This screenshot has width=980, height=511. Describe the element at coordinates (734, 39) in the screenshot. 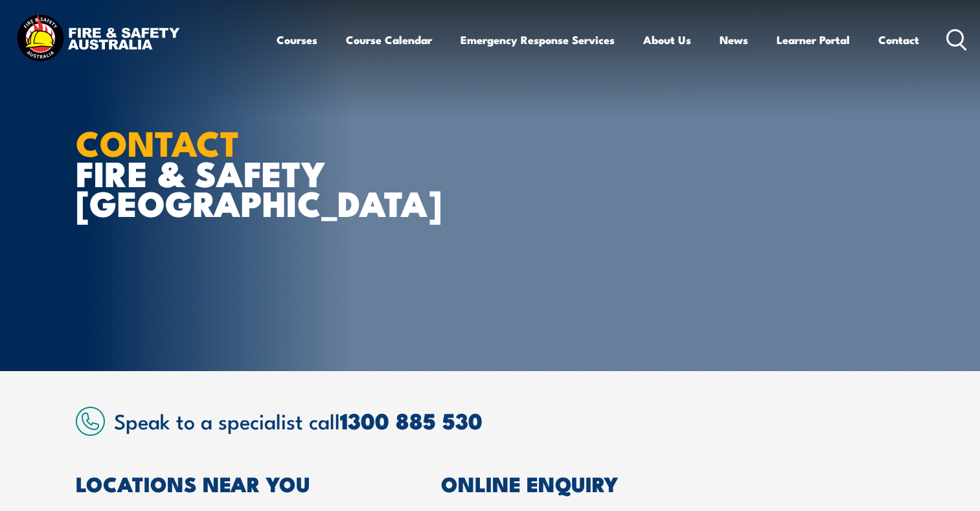

I see `a: News` at that location.